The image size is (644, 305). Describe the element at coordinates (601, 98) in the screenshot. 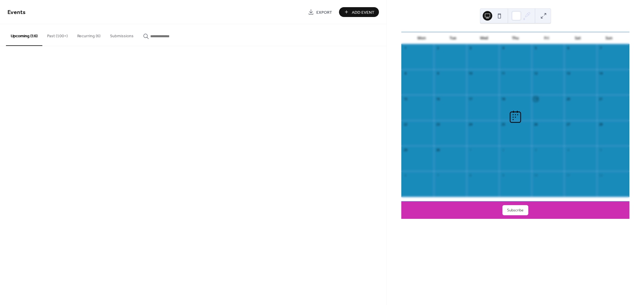

I see `div: 21` at that location.